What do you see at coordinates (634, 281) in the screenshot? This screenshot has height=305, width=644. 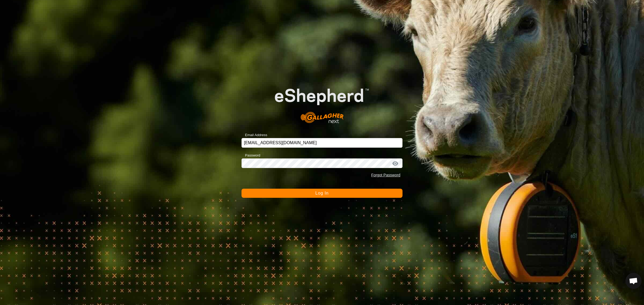 I see `a: Open chat` at bounding box center [634, 281].